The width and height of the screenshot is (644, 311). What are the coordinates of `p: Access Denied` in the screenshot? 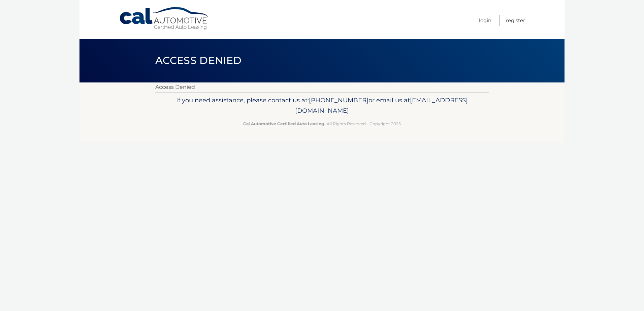 It's located at (322, 87).